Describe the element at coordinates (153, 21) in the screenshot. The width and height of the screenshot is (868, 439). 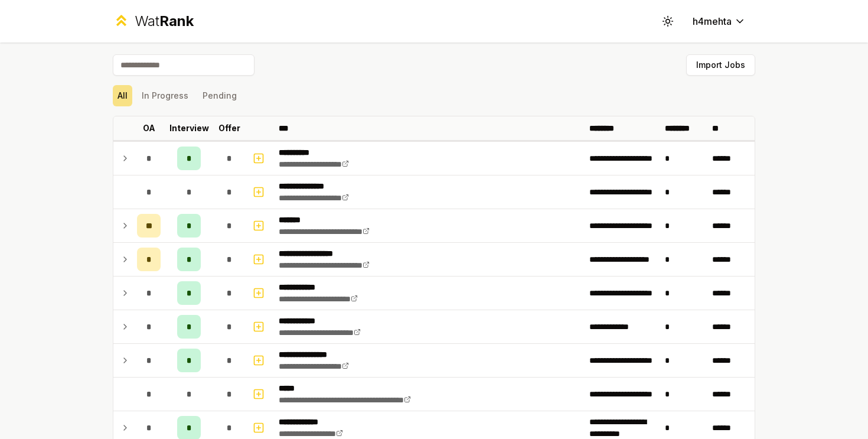
I see `a: WatRank` at that location.